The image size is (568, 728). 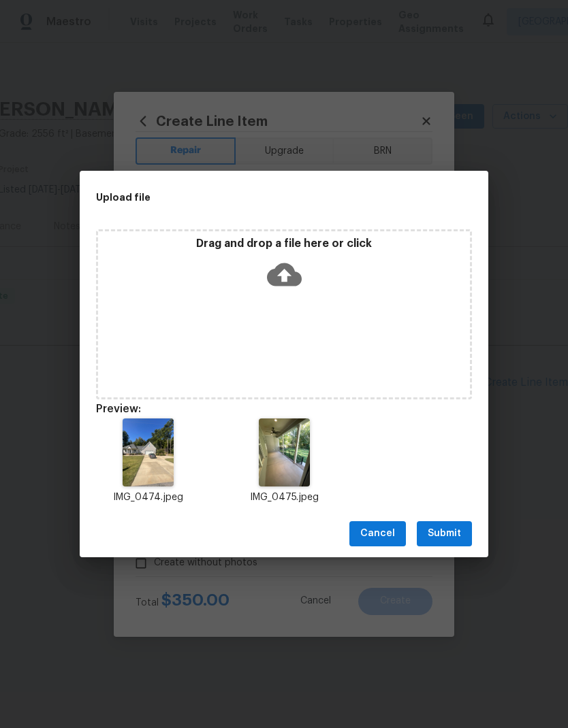 What do you see at coordinates (444, 533) in the screenshot?
I see `button: Submit` at bounding box center [444, 533].